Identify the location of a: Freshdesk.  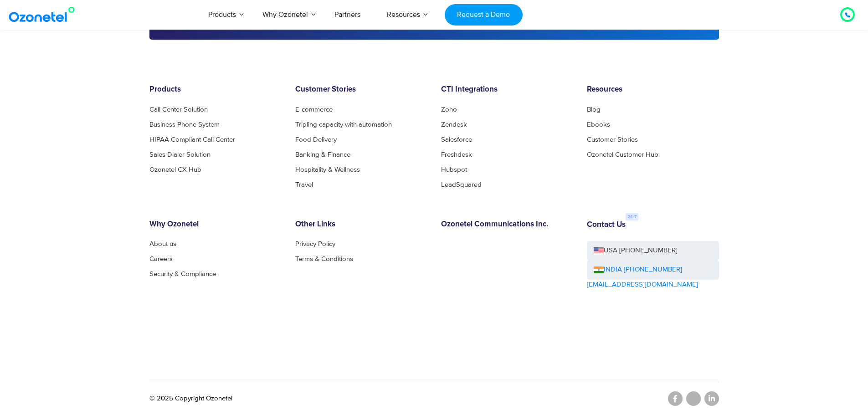
(456, 155).